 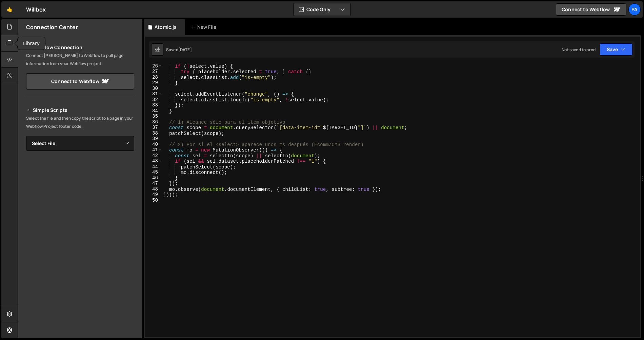 What do you see at coordinates (80, 48) in the screenshot?
I see `h2: Webflow Connection` at bounding box center [80, 48].